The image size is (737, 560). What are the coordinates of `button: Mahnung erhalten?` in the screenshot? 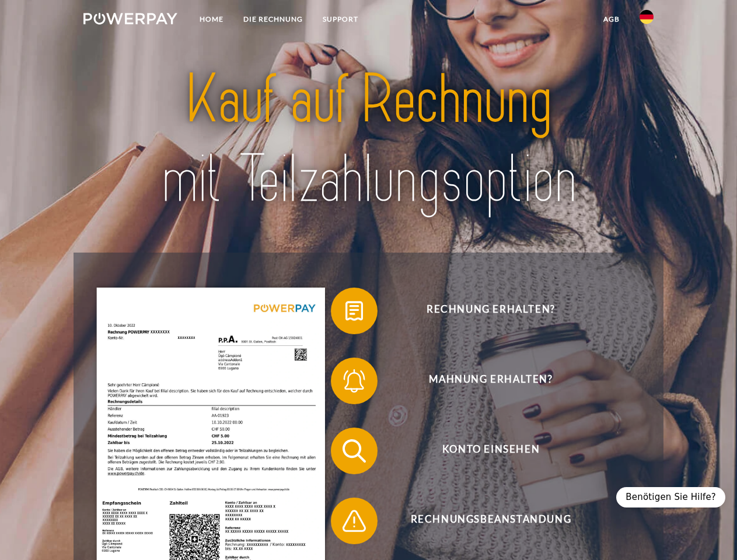 It's located at (482, 381).